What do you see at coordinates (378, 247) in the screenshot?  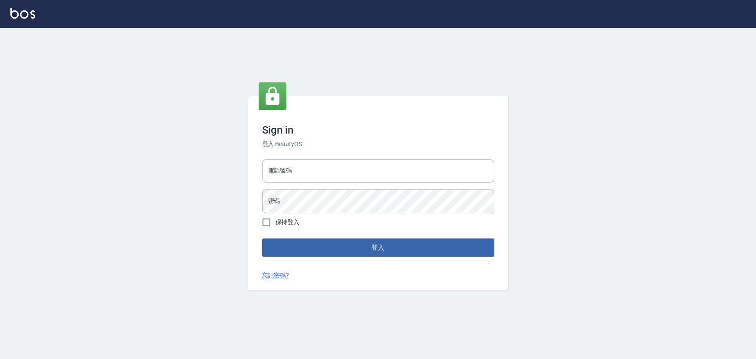 I see `button: 登入` at bounding box center [378, 247].